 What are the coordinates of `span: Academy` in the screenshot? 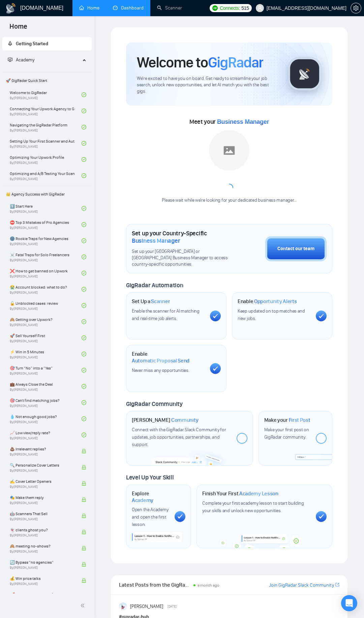 It's located at (25, 60).